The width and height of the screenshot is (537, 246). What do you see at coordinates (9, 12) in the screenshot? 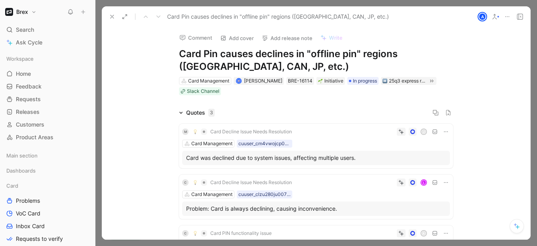
I see `img: Brex` at bounding box center [9, 12].